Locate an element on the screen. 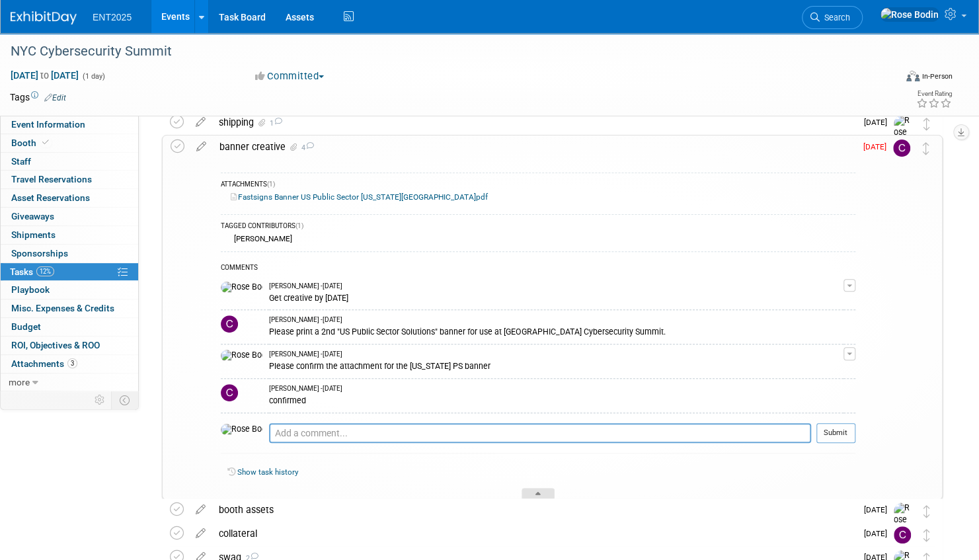 Image resolution: width=979 pixels, height=560 pixels. a: Booth is located at coordinates (69, 142).